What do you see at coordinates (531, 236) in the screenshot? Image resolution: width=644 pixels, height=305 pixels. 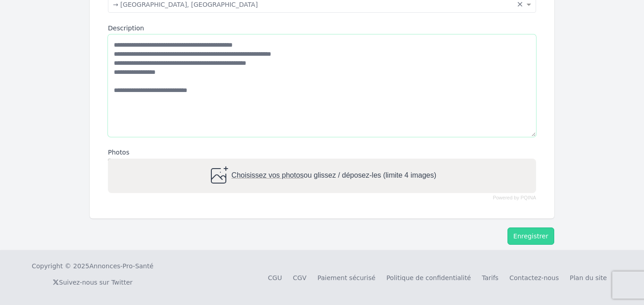 I see `button: Enregistrer` at bounding box center [531, 236].